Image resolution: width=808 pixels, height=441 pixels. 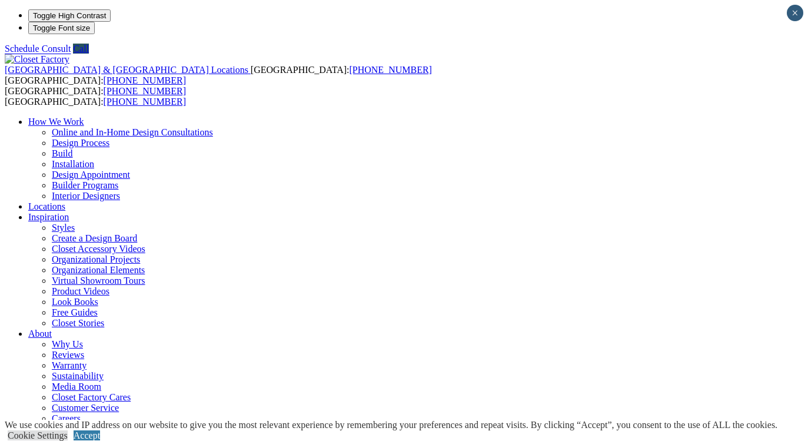 What do you see at coordinates (40, 333) in the screenshot?
I see `a: About` at bounding box center [40, 333].